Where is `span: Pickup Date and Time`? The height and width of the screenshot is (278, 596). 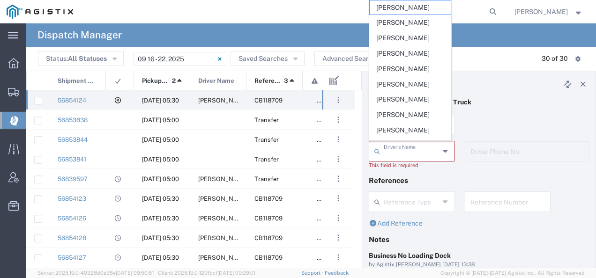
span: Pickup Date and Time is located at coordinates (155, 81).